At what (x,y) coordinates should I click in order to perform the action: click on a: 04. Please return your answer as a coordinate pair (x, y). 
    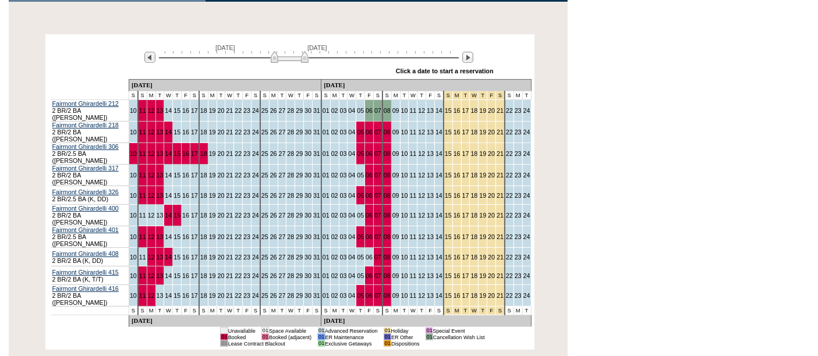
    Looking at the image, I should click on (352, 196).